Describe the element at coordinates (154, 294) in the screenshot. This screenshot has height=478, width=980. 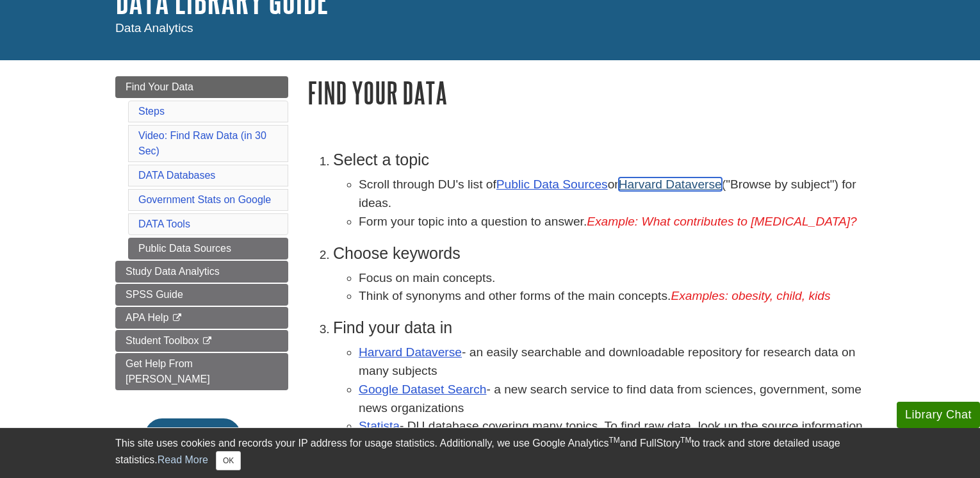
I see `span: SPSS Guide` at that location.